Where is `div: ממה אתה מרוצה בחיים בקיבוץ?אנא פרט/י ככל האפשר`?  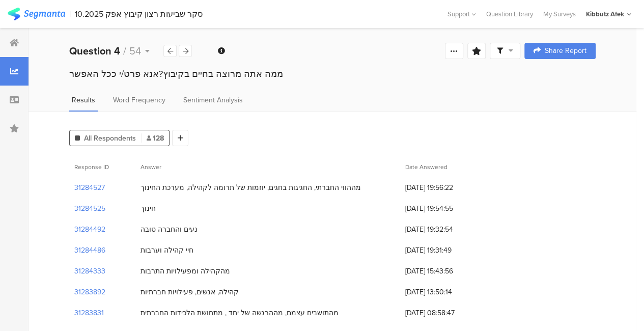 div: ממה אתה מרוצה בחיים בקיבוץ?אנא פרט/י ככל האפשר is located at coordinates (333, 74).